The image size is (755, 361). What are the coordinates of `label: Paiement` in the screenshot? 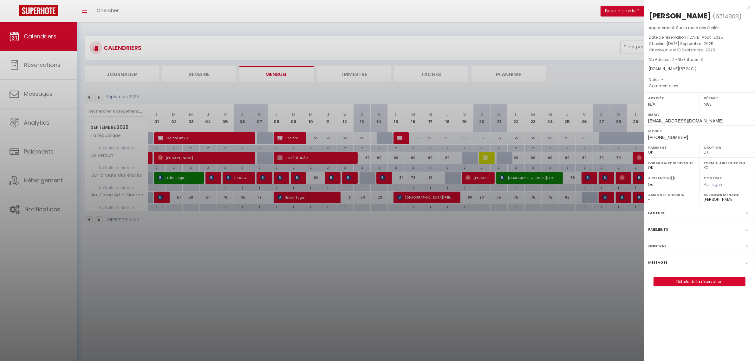 It's located at (672, 148).